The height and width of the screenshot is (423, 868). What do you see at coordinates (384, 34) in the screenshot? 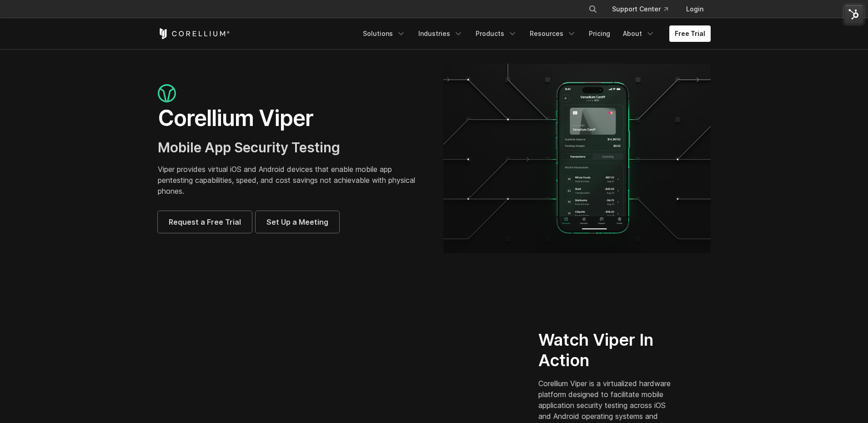
I see `a: Solutions` at bounding box center [384, 34].